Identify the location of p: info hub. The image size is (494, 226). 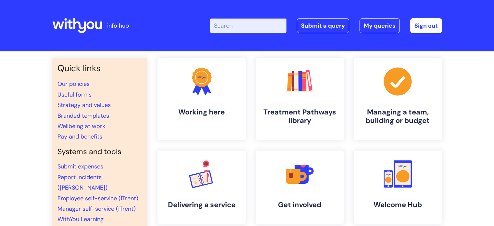
(118, 26).